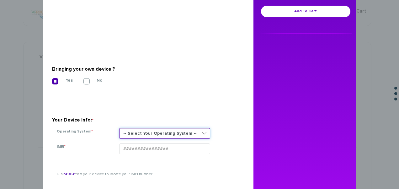 The image size is (399, 189). What do you see at coordinates (75, 131) in the screenshot?
I see `label: Operating System` at bounding box center [75, 131].